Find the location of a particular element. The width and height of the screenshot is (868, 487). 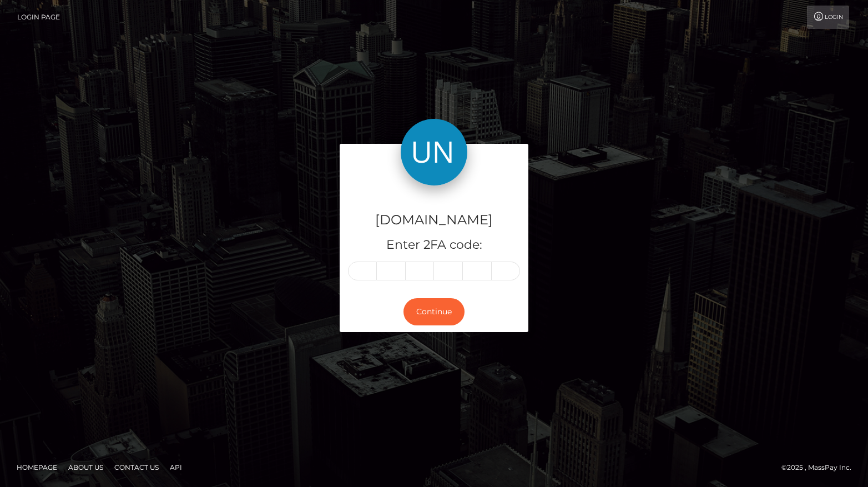

button: Continue is located at coordinates (434, 311).